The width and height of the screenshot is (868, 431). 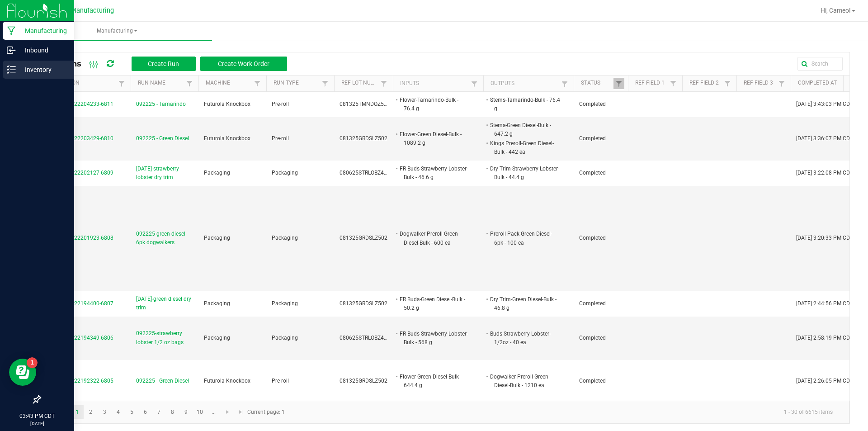 I want to click on li: Flower-Tamarindo-Bulk - 76.4 g, so click(x=434, y=104).